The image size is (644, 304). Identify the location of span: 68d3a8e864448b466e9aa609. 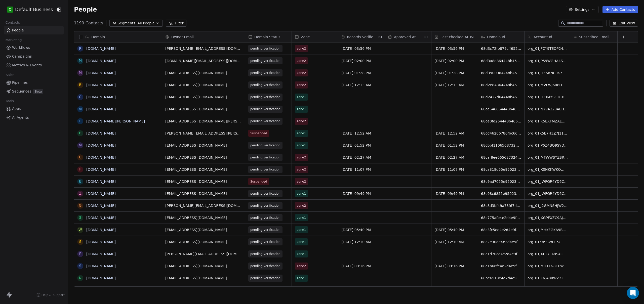
(501, 61).